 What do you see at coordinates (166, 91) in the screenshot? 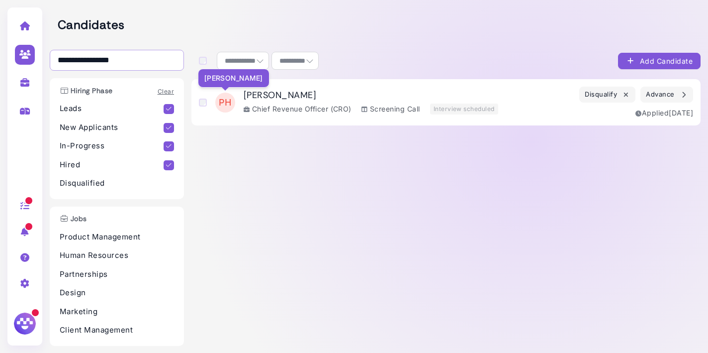
I see `a: Clear` at bounding box center [166, 91].